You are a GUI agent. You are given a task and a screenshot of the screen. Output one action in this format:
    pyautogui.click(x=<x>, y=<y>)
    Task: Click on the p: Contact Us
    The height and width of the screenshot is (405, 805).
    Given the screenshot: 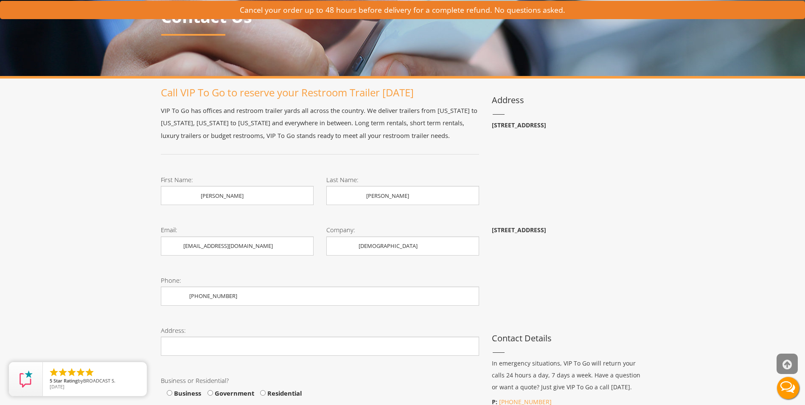 What is the action you would take?
    pyautogui.click(x=403, y=17)
    